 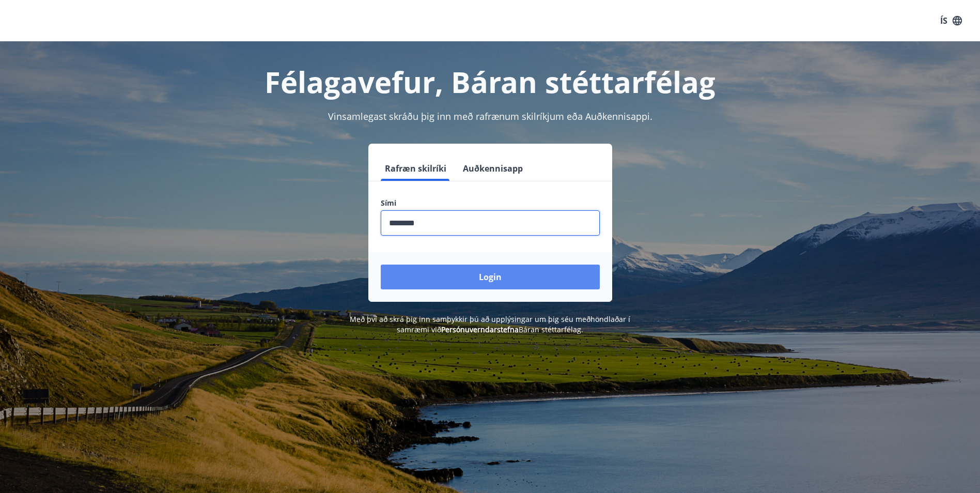 What do you see at coordinates (490, 116) in the screenshot?
I see `span: Vinsamlegast skráðu þig inn með rafrænum skilríkjum eða Auðkennisappi.` at bounding box center [490, 116].